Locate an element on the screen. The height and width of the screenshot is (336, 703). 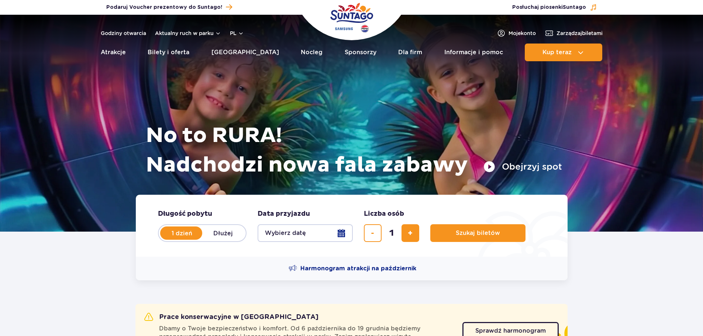
button: Szukaj biletów is located at coordinates (478, 233).